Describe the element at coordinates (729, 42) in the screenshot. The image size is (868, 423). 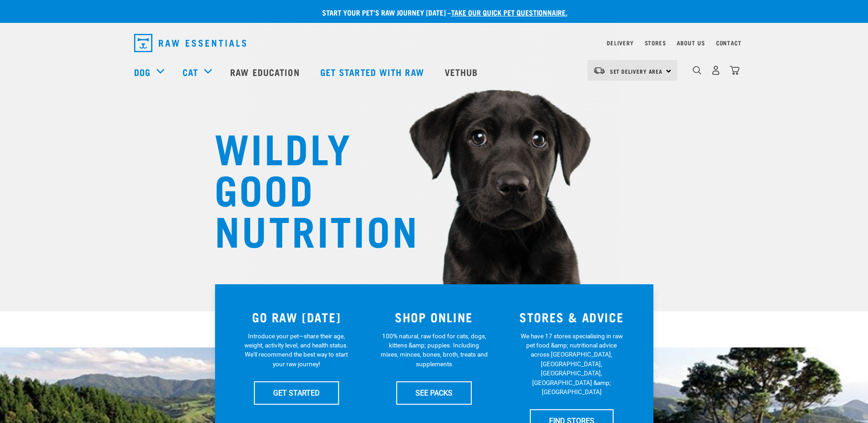
I see `a: Contact` at that location.